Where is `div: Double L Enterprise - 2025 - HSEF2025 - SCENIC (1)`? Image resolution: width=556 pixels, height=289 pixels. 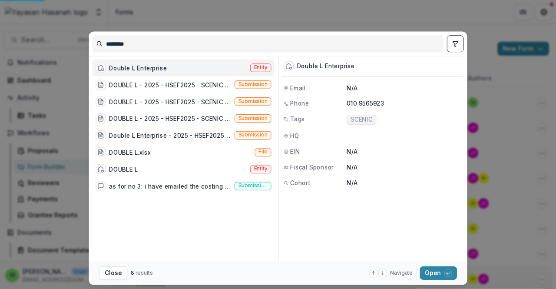
div: Double L Enterprise - 2025 - HSEF2025 - SCENIC (1) is located at coordinates (170, 135).